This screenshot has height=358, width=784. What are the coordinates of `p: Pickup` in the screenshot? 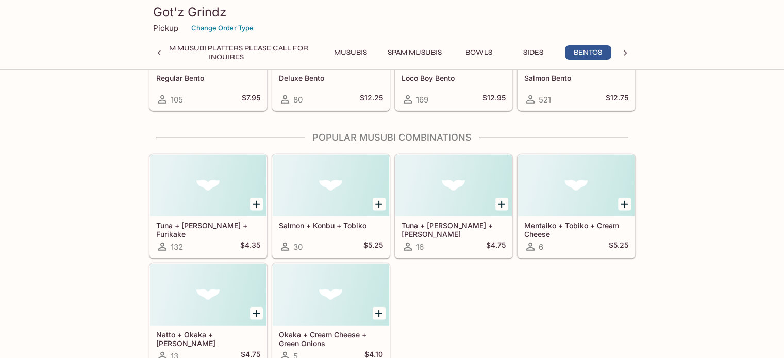 It's located at (165, 28).